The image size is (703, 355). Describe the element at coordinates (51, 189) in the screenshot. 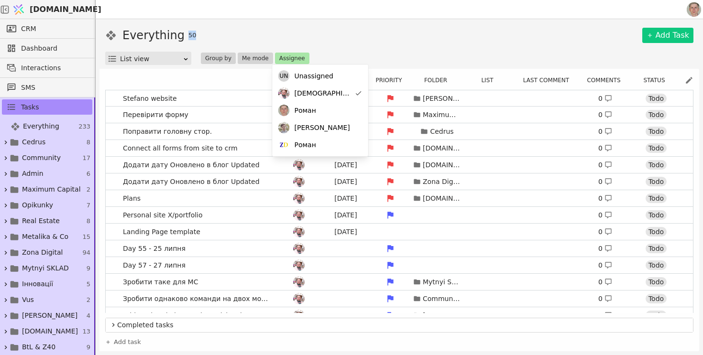

I see `span: Maximum Capital` at that location.